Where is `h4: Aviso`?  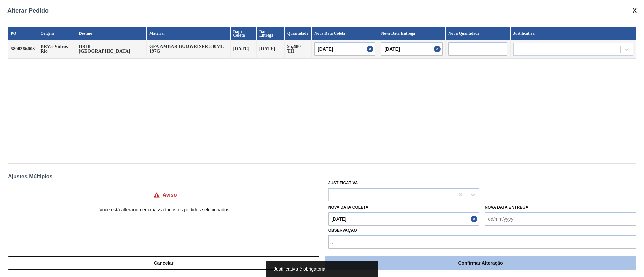 h4: Aviso is located at coordinates (170, 195).